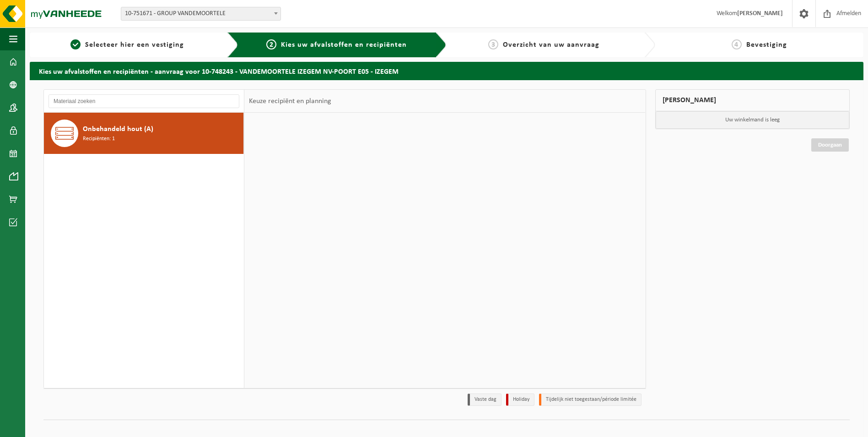  Describe the element at coordinates (271, 44) in the screenshot. I see `span: 2` at that location.